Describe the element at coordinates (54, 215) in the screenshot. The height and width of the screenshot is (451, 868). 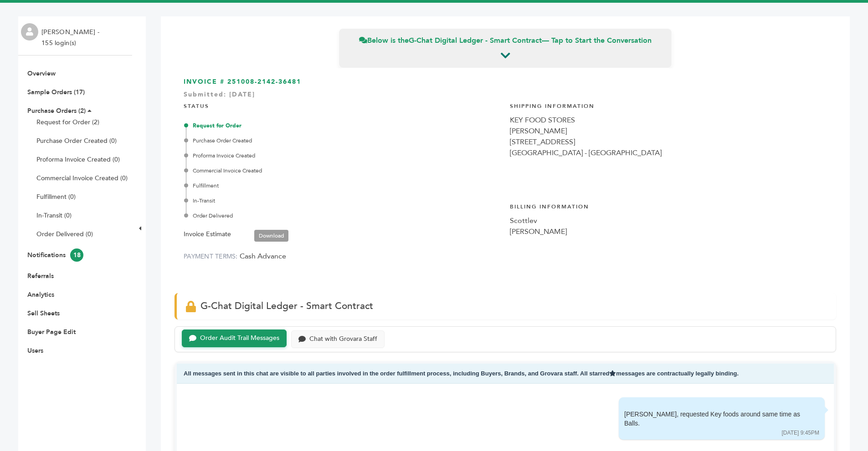
I see `a: In-Transit (0)` at that location.